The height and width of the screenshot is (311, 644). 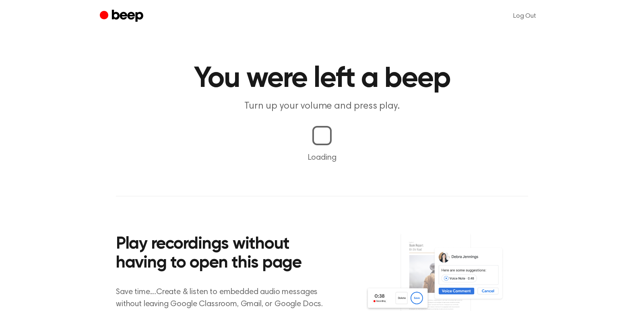 I want to click on h1: You were left a beep, so click(x=322, y=79).